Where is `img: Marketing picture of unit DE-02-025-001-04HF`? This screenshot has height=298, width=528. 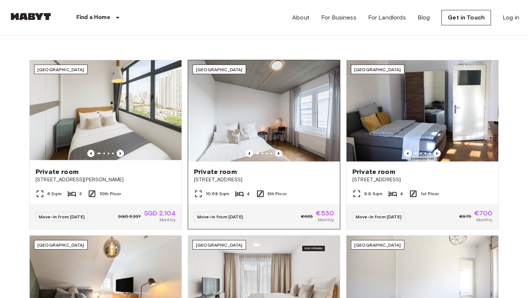 img: Marketing picture of unit DE-02-025-001-04HF is located at coordinates (423, 111).